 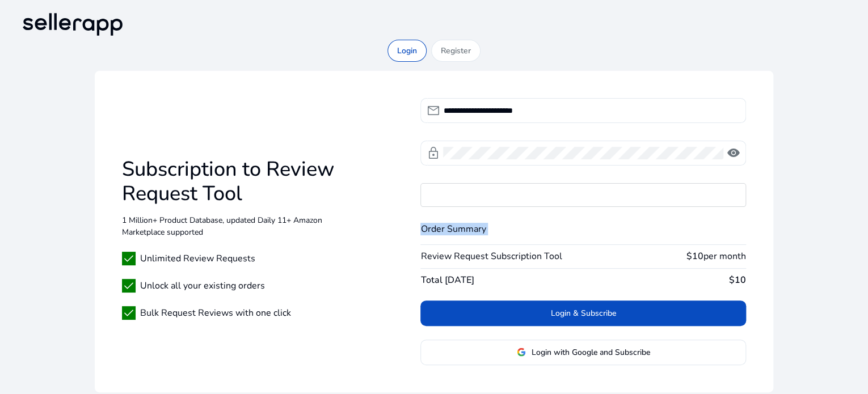 I want to click on h1: Subscription to Review Request Tool, so click(x=231, y=181).